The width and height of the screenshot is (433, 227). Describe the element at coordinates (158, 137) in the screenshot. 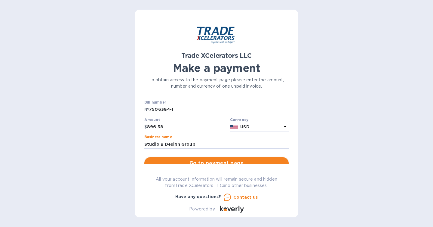

I see `label: Business name` at that location.